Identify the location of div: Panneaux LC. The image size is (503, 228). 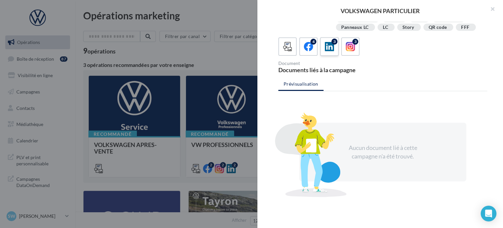
(355, 27).